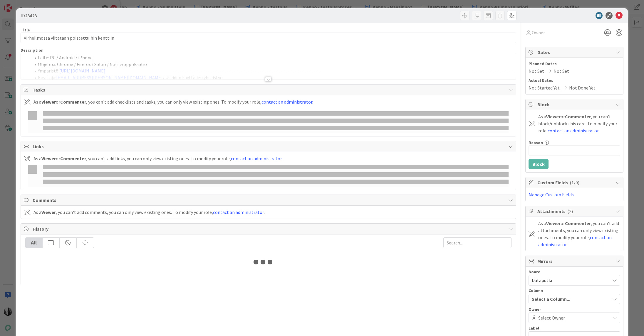 This screenshot has height=336, width=644. I want to click on span: Tasks, so click(269, 90).